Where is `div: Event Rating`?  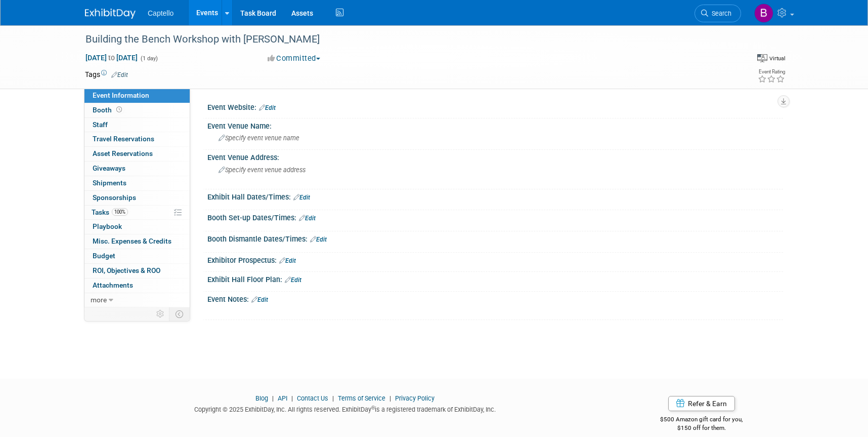
div: Event Rating is located at coordinates (771, 72).